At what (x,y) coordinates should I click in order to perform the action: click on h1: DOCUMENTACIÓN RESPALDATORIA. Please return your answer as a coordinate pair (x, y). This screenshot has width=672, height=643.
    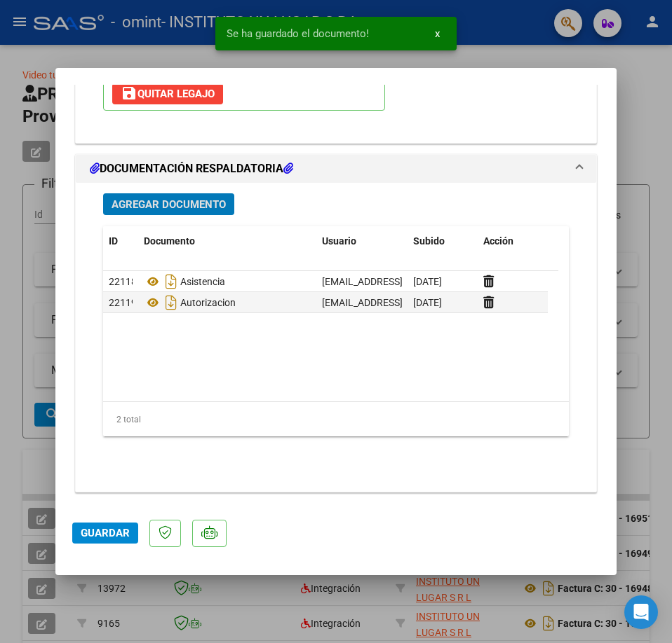
    Looking at the image, I should click on (191, 169).